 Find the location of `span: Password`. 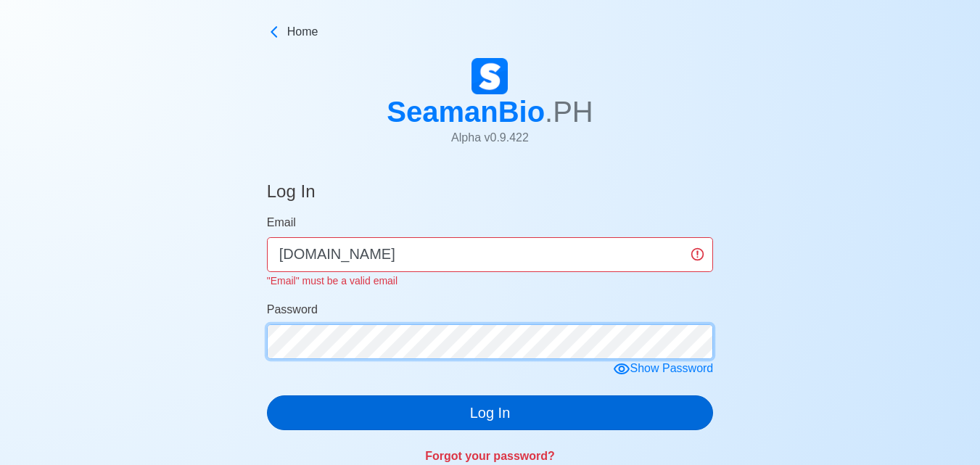

span: Password is located at coordinates (292, 309).